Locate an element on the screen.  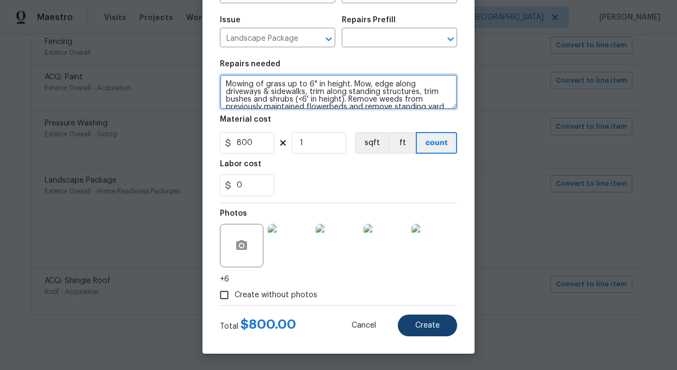
button: sqft is located at coordinates (372, 143).